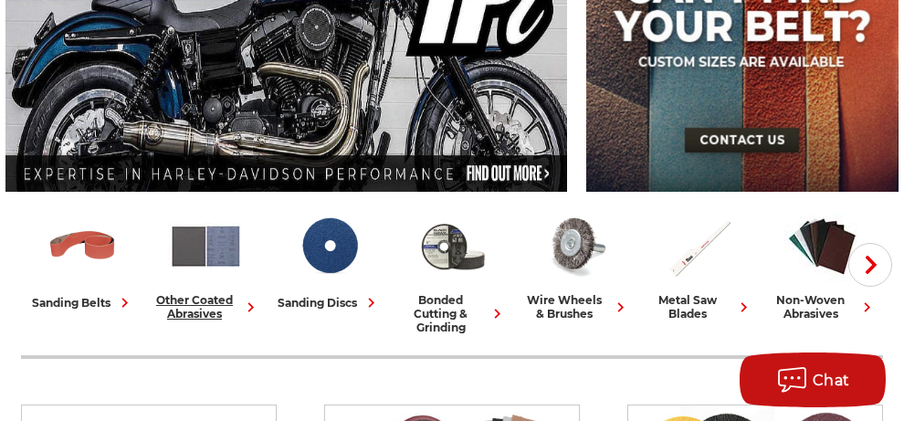 Image resolution: width=904 pixels, height=421 pixels. Describe the element at coordinates (831, 380) in the screenshot. I see `span: Chat` at that location.